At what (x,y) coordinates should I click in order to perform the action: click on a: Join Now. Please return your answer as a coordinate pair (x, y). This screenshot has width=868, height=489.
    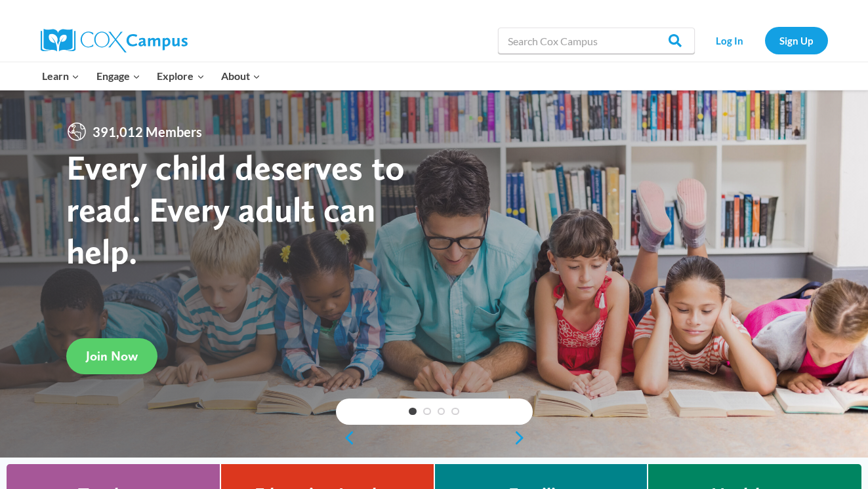
    Looking at the image, I should click on (112, 356).